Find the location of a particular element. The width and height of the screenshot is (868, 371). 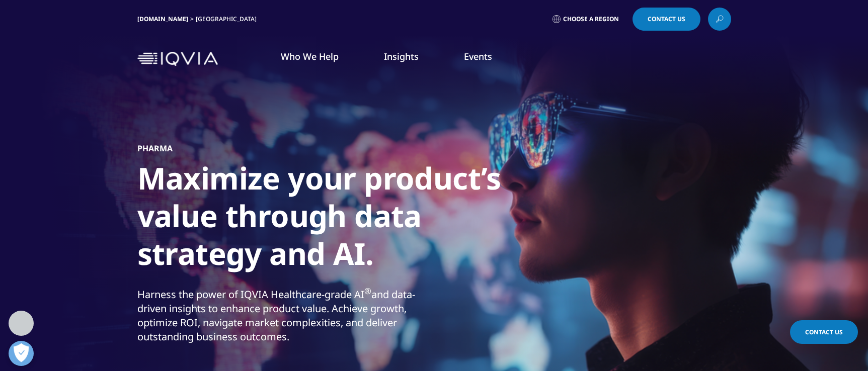

img: IQVIA Healthcare Information Technology and Pharma Clinical Research Company is located at coordinates (177, 59).